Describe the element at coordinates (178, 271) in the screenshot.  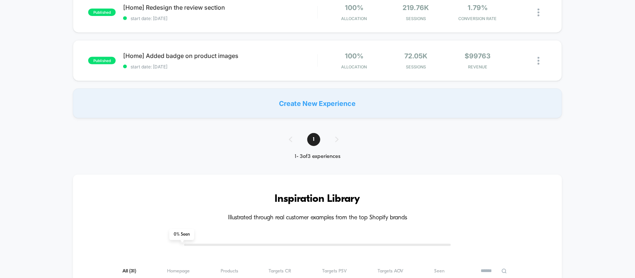
I see `span: Homepage` at that location.